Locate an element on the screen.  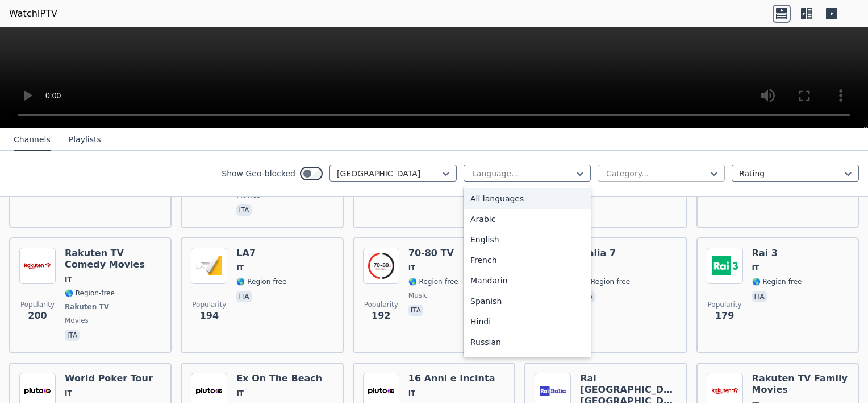
h6: Italia 7 is located at coordinates (605, 254).